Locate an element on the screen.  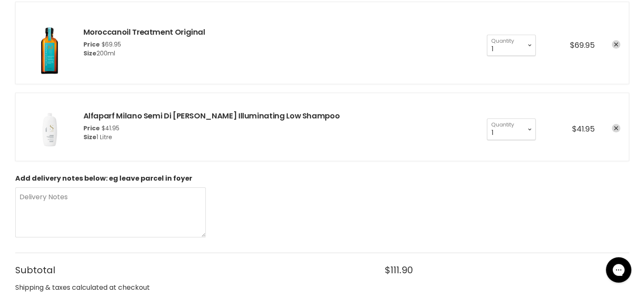
a: Moroccanoil Treatment Original is located at coordinates (144, 32).